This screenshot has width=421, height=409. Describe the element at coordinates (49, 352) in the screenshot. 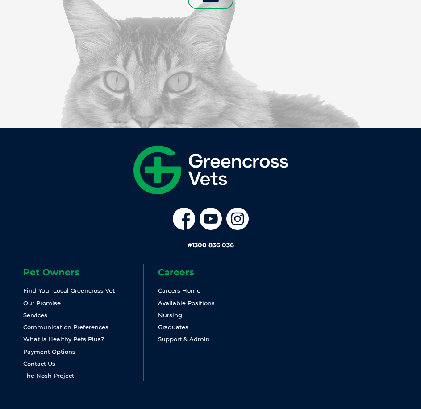

I see `a: Payment Options` at that location.